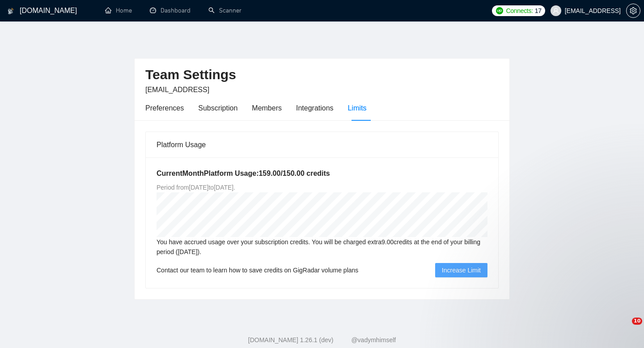  What do you see at coordinates (315, 108) in the screenshot?
I see `div: Integrations` at bounding box center [315, 108].